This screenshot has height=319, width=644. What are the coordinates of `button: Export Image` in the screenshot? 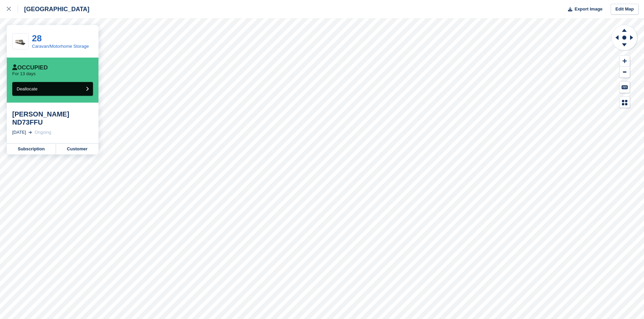 It's located at (583, 9).